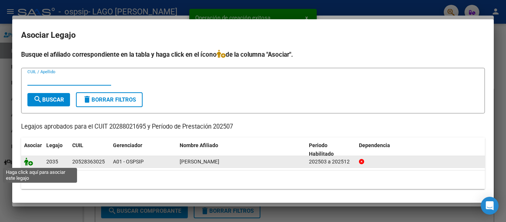 The height and width of the screenshot is (222, 506). Describe the element at coordinates (88, 161) in the screenshot. I see `div: 20528363025` at that location.